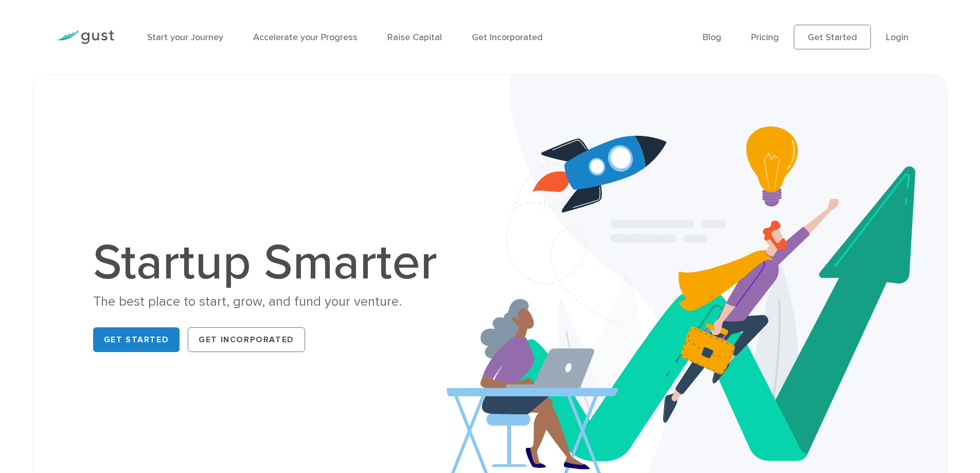 The width and height of the screenshot is (980, 473). I want to click on a: Accelerate your Progress, so click(305, 37).